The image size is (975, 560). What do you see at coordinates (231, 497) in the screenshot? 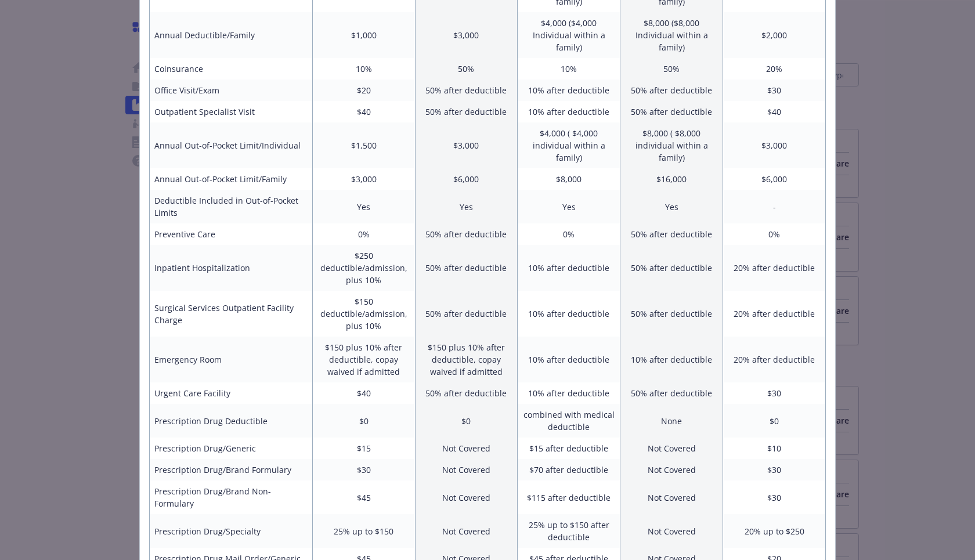
I see `td: Prescription Drug/Brand Non-Formulary` at bounding box center [231, 497].